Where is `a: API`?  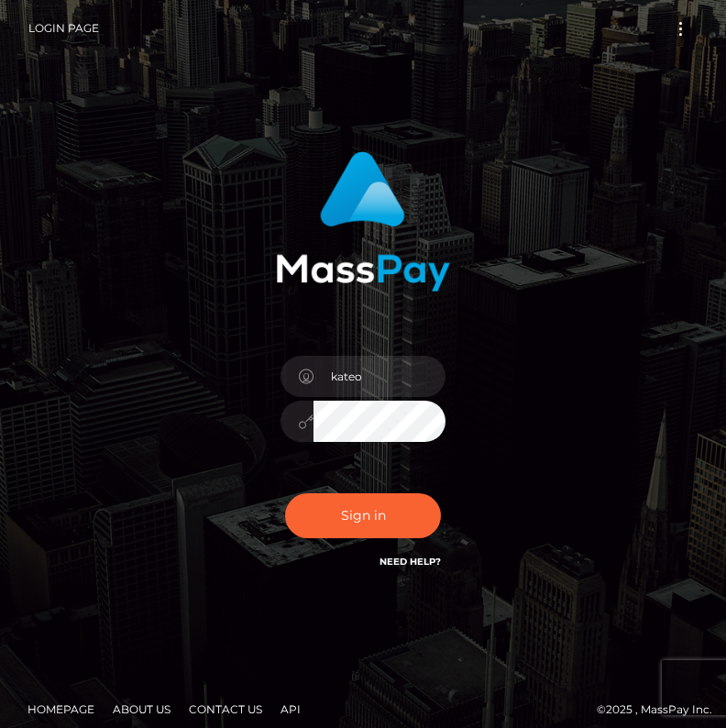 a: API is located at coordinates (291, 709).